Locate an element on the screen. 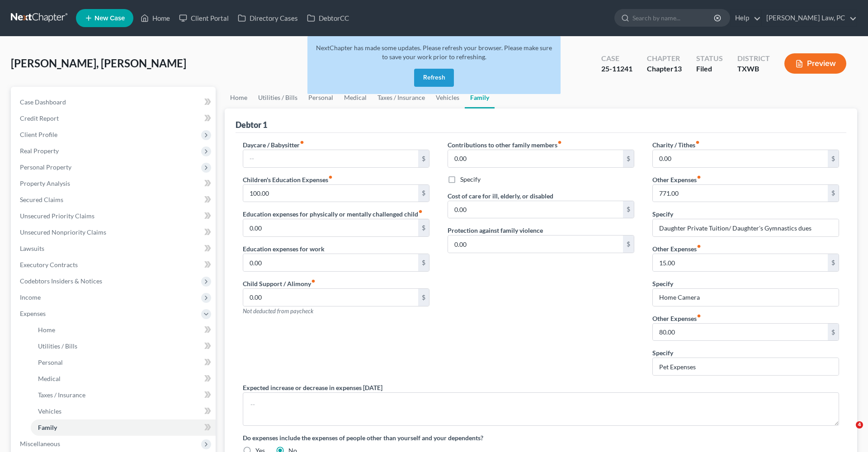 The height and width of the screenshot is (452, 868). span: Executory Contracts is located at coordinates (49, 264).